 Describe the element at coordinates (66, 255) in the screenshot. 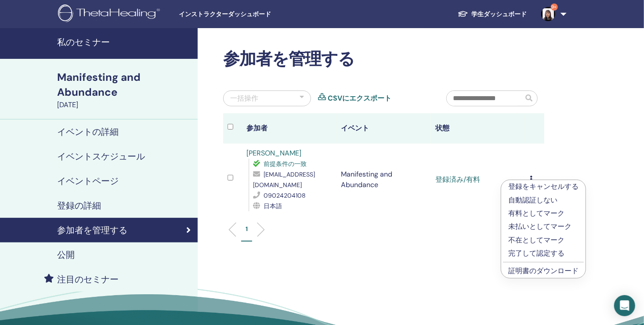

I see `h4: 公開` at that location.